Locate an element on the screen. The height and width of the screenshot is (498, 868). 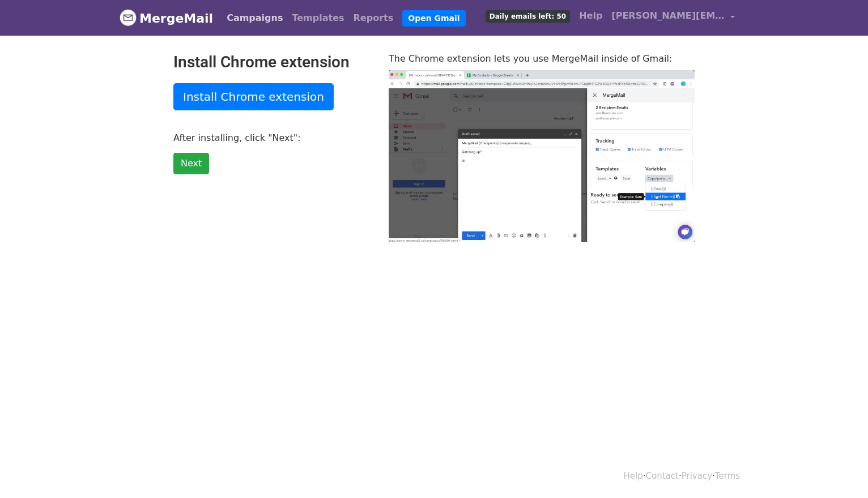
a: Templates is located at coordinates (318, 18).